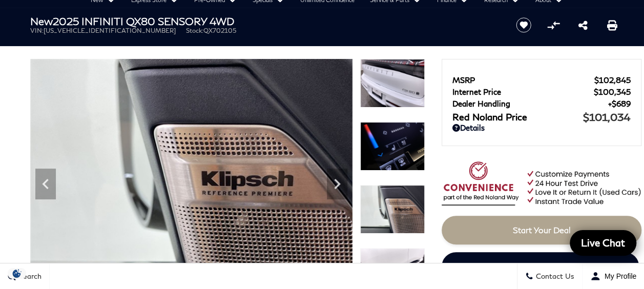 Image resolution: width=644 pixels, height=289 pixels. What do you see at coordinates (612, 80) in the screenshot?
I see `span: $102,845` at bounding box center [612, 80].